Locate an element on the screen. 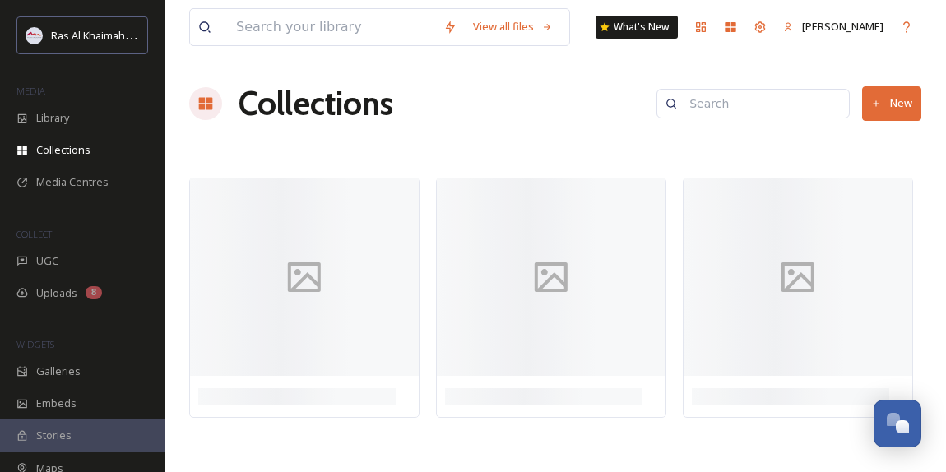 The width and height of the screenshot is (946, 472). a: View all files is located at coordinates (512, 26).